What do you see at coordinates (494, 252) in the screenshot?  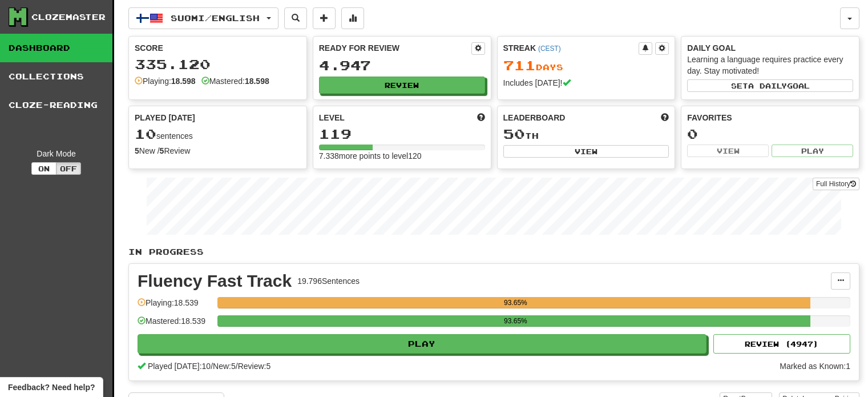 I see `p: In Progress` at bounding box center [494, 252].